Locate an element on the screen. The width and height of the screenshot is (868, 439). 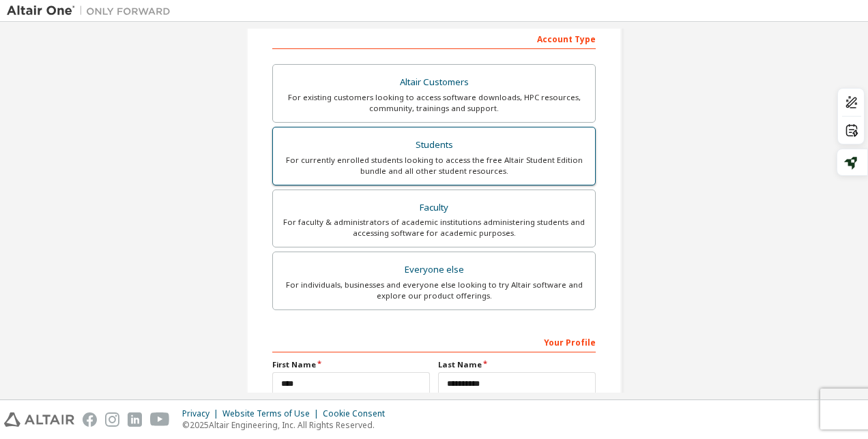
div: Website Terms of Use is located at coordinates (272, 414).